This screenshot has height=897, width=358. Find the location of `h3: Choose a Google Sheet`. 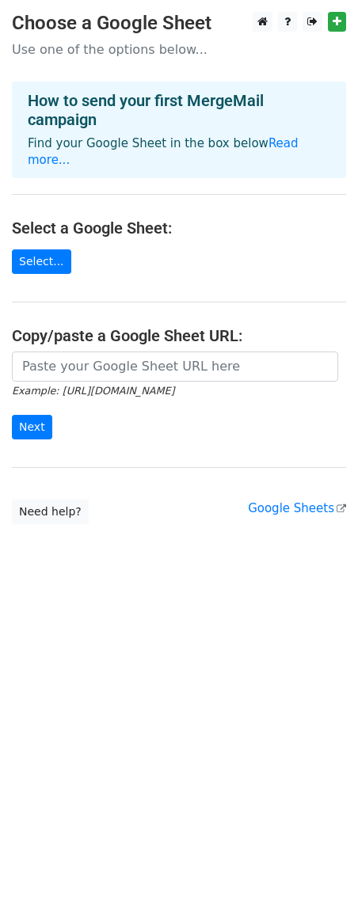

h3: Choose a Google Sheet is located at coordinates (179, 23).